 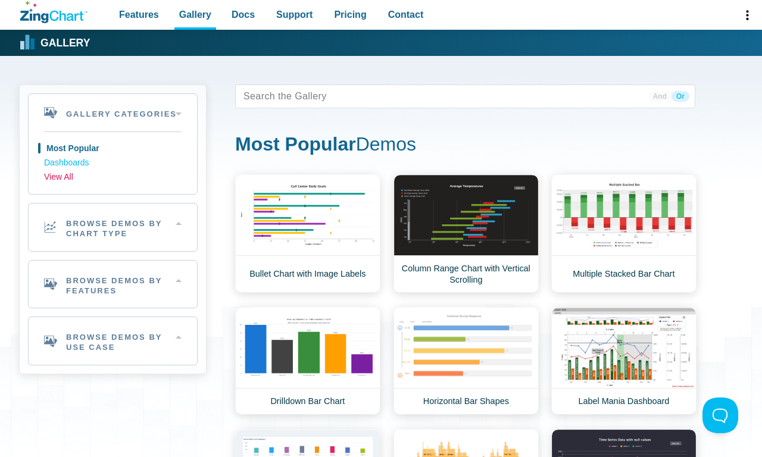 What do you see at coordinates (113, 341) in the screenshot?
I see `h2: Browse Demos By Use Case` at bounding box center [113, 341].